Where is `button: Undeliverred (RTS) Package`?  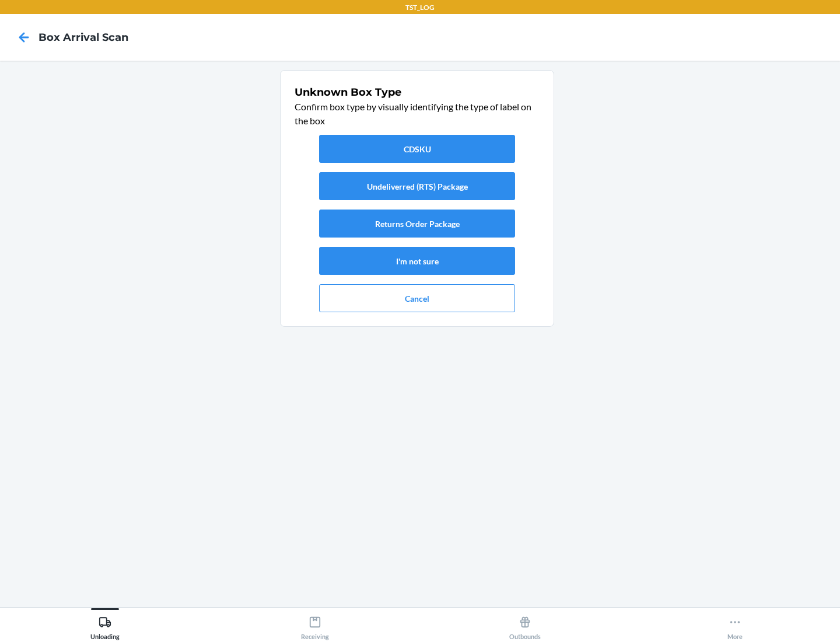
button: Undeliverred (RTS) Package is located at coordinates (417, 186).